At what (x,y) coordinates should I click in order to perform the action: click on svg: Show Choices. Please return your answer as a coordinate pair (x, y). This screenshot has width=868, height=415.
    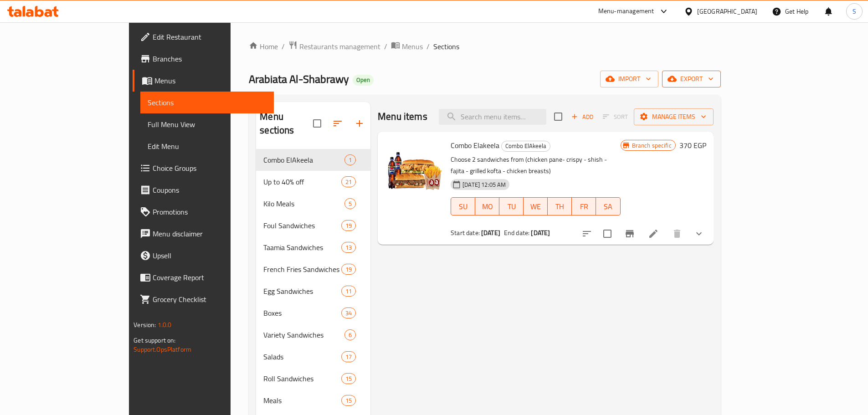
    Looking at the image, I should click on (699, 234).